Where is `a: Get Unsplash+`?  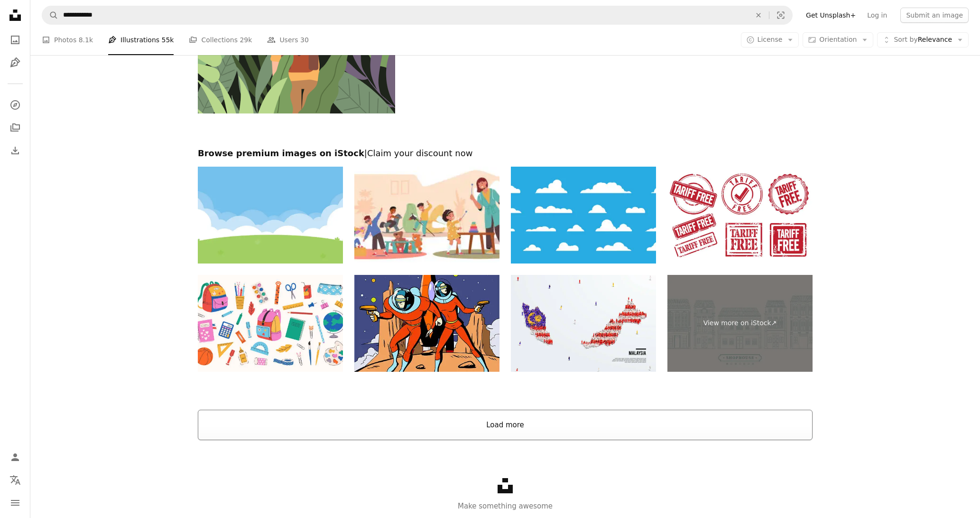
a: Get Unsplash+ is located at coordinates (830, 15).